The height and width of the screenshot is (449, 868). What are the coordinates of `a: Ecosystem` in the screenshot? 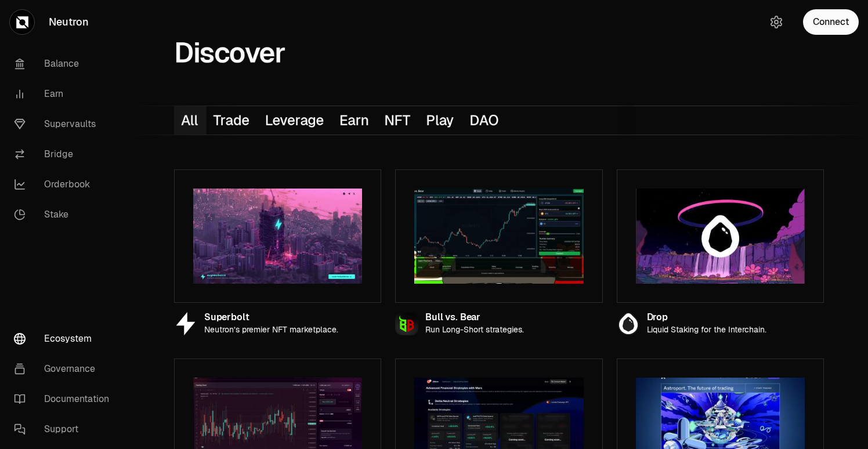 It's located at (65, 338).